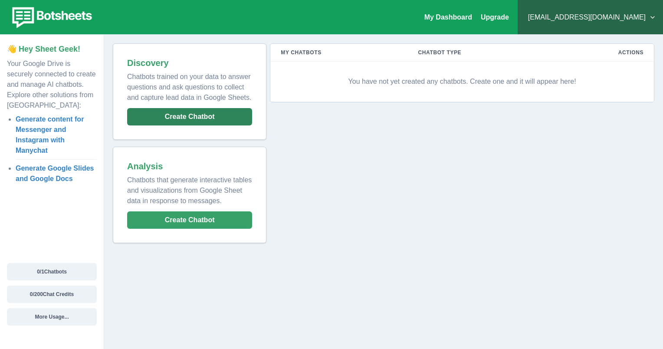 Image resolution: width=663 pixels, height=349 pixels. I want to click on p: 👋 Hey Sheet Geek!, so click(52, 49).